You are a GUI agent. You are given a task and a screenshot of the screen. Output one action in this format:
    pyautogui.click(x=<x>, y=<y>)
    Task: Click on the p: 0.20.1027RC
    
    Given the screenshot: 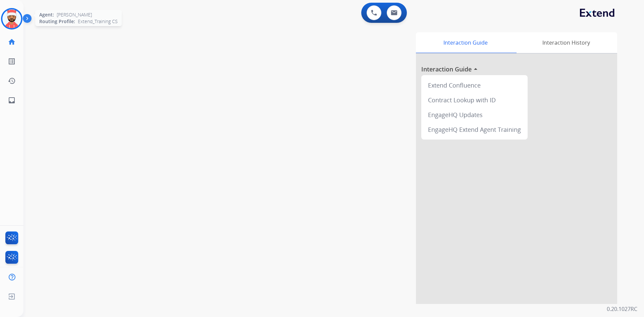 What is the action you would take?
    pyautogui.click(x=622, y=309)
    